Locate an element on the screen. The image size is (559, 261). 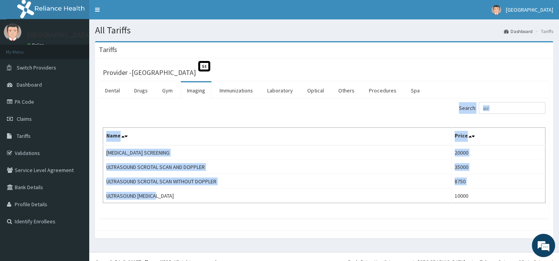
a: Imaging is located at coordinates (196, 90).